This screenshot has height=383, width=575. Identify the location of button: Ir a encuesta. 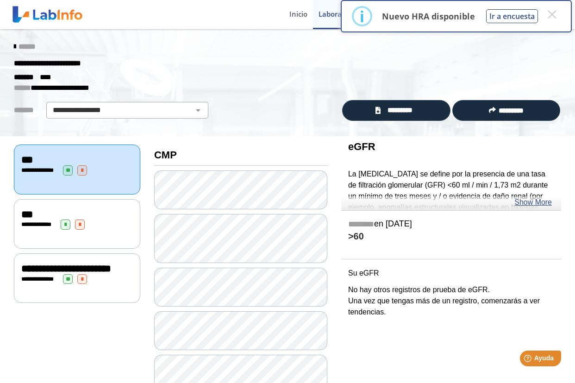
(512, 16).